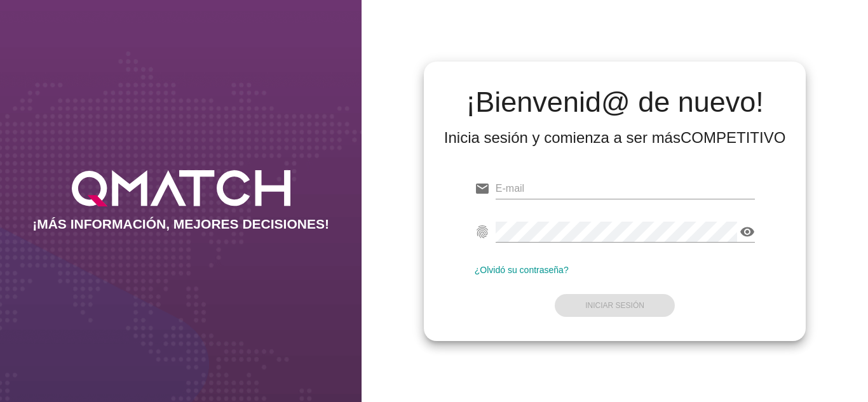 This screenshot has height=402, width=868. What do you see at coordinates (747, 232) in the screenshot?
I see `i: visibility` at bounding box center [747, 232].